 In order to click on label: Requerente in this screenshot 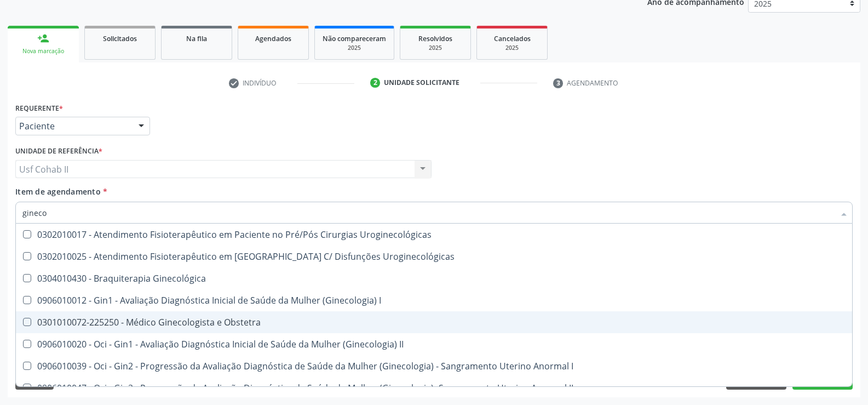, I will do `click(39, 108)`.